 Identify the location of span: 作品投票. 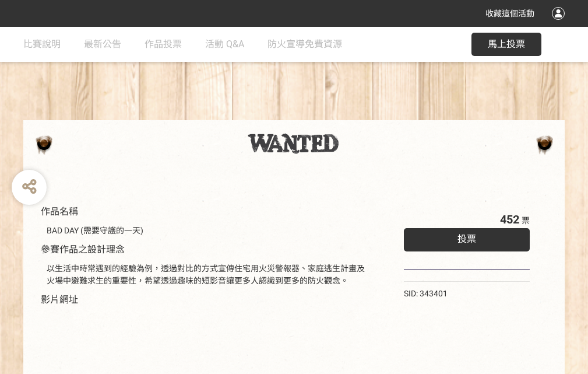
(163, 44).